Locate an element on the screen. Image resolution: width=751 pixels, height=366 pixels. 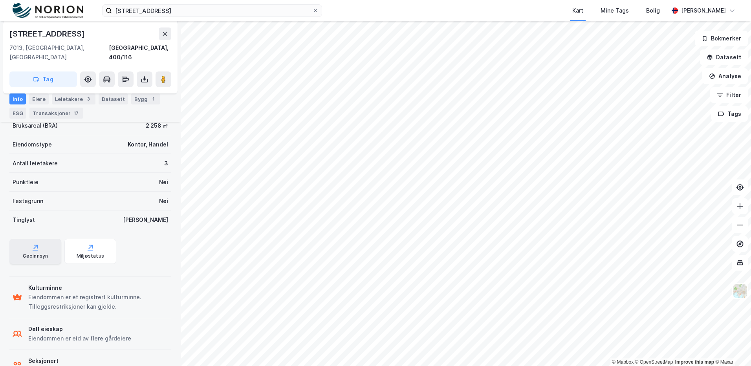
div: Tinglyst is located at coordinates (24, 220).